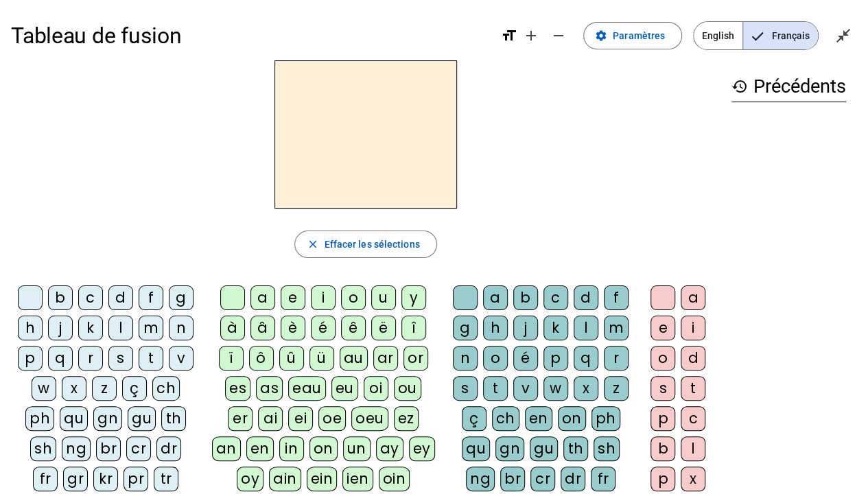  I want to click on div: â, so click(263, 327).